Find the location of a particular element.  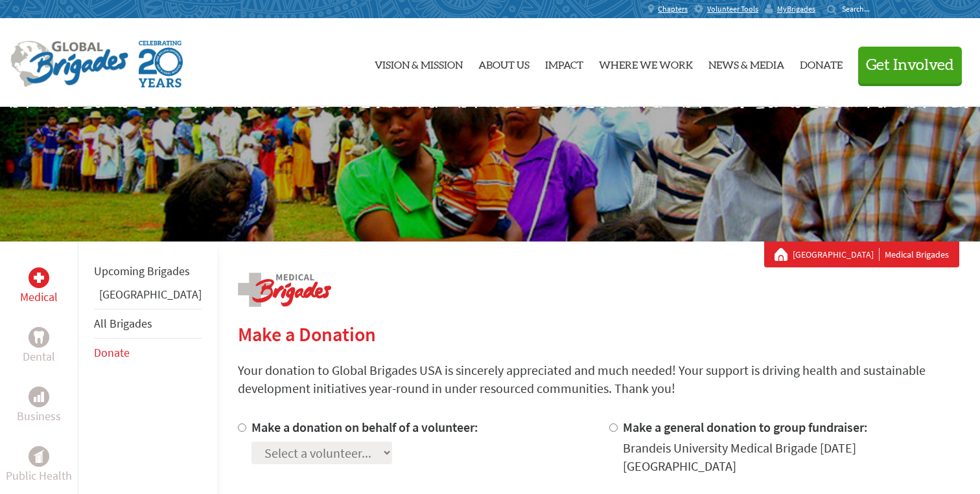

a: Public HealthPublic Health is located at coordinates (39, 466).